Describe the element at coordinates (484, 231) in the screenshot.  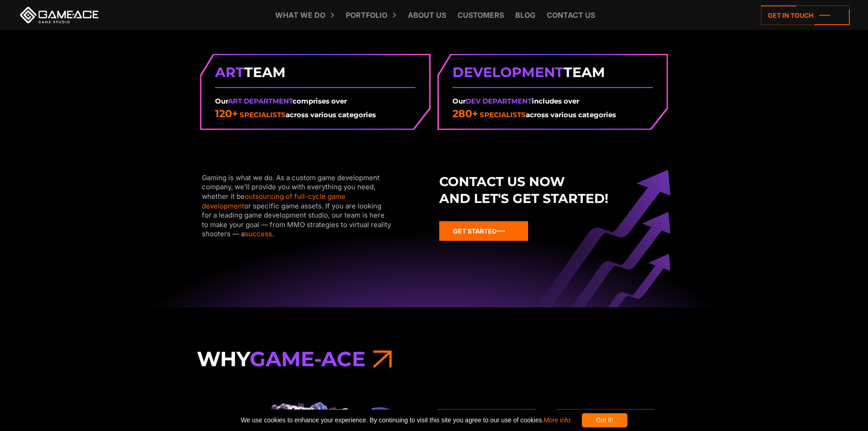
I see `a: Get started` at that location.